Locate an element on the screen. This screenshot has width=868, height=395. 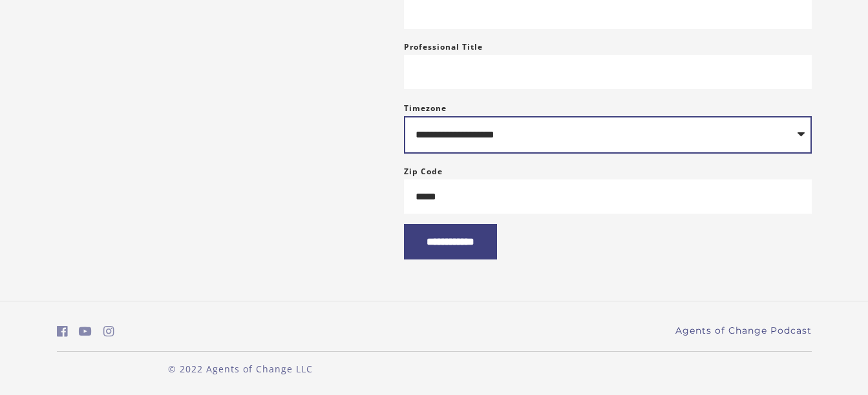
label: Professional Title is located at coordinates (444, 47).